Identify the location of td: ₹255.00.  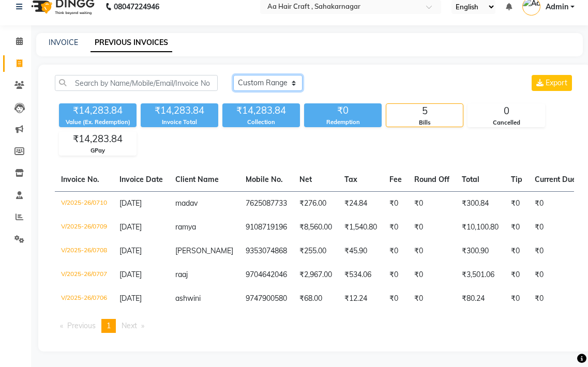
(315, 251).